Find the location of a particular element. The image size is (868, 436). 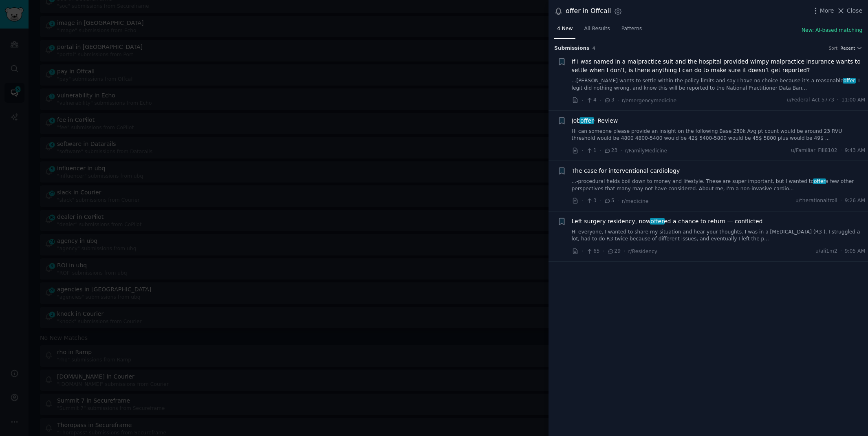

button: More is located at coordinates (823, 11).